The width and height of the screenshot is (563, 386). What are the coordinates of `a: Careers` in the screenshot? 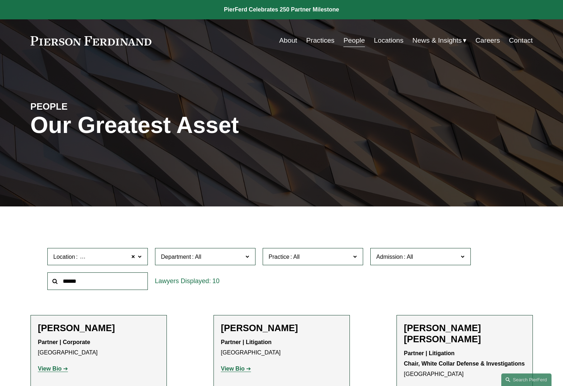 It's located at (487, 41).